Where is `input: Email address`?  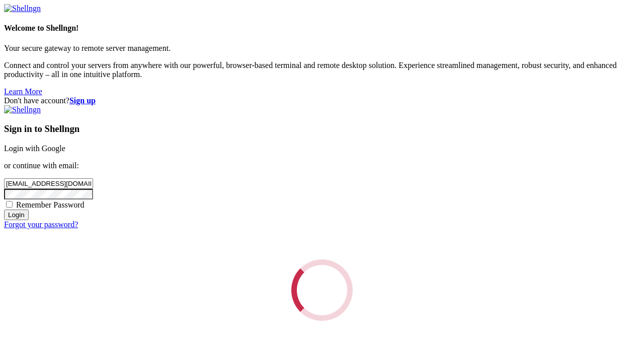
input: Email address is located at coordinates (48, 183).